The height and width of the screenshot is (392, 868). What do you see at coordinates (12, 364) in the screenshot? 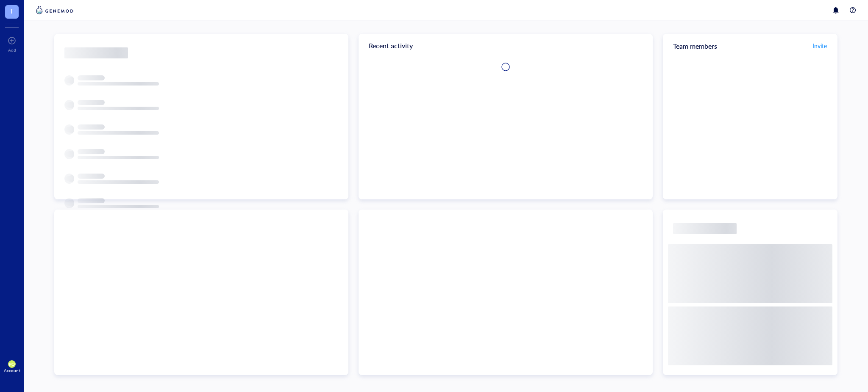
I see `span: PO` at bounding box center [12, 364].